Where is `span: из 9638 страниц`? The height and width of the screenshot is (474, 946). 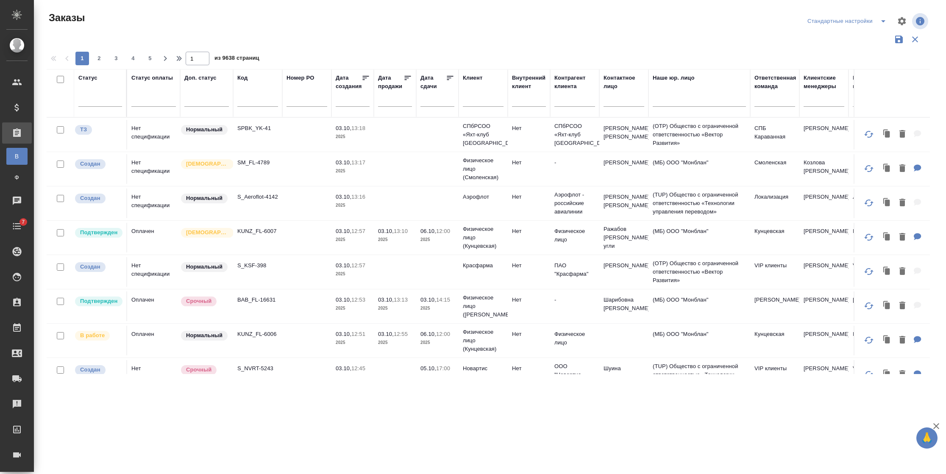
span: из 9638 страниц is located at coordinates (237, 59).